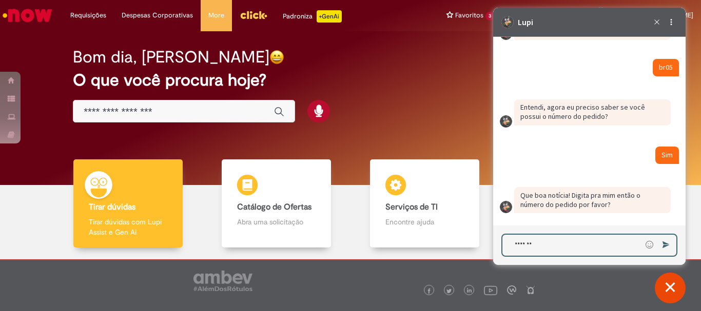 The height and width of the screenshot is (311, 701). What do you see at coordinates (411, 207) in the screenshot?
I see `b: Serviços de TI` at bounding box center [411, 207].